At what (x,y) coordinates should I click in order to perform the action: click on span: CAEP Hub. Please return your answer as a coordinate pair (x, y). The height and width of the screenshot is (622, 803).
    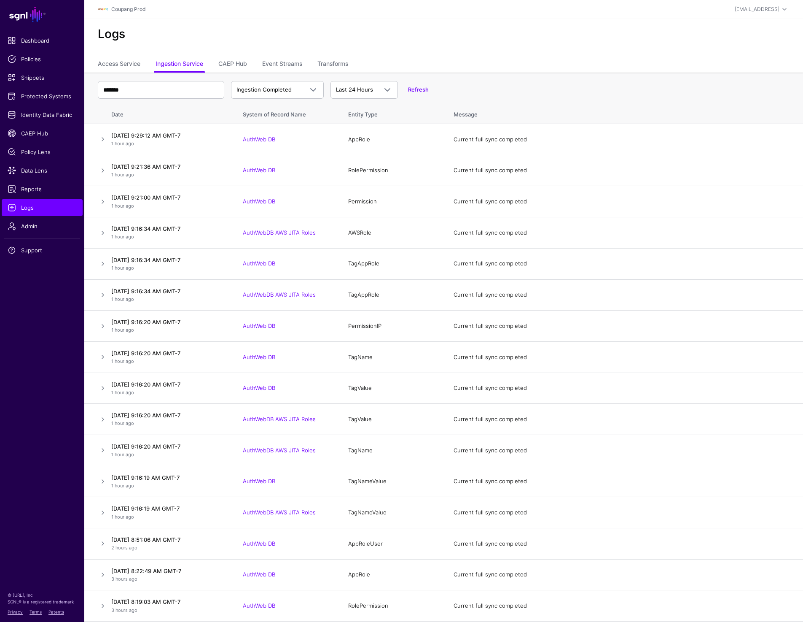
    Looking at the image, I should click on (42, 133).